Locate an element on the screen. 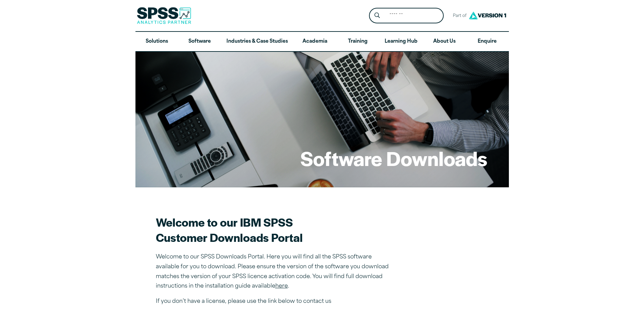 The height and width of the screenshot is (313, 644). a: Solutions is located at coordinates (157, 42).